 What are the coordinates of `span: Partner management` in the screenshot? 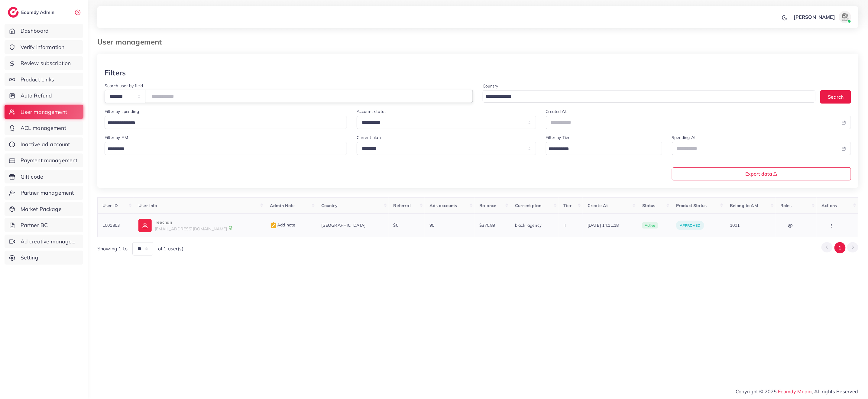 It's located at (47, 193).